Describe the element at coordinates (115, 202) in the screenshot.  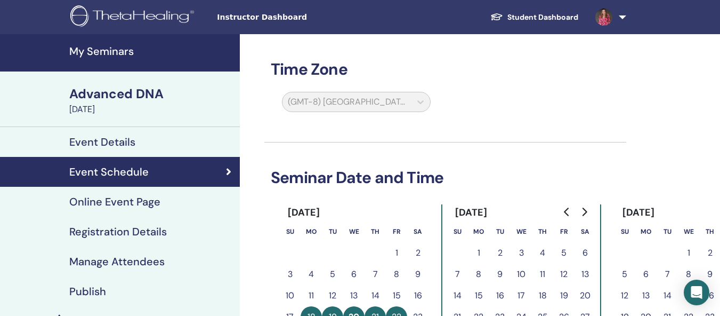
I see `h4: Online Event Page` at that location.